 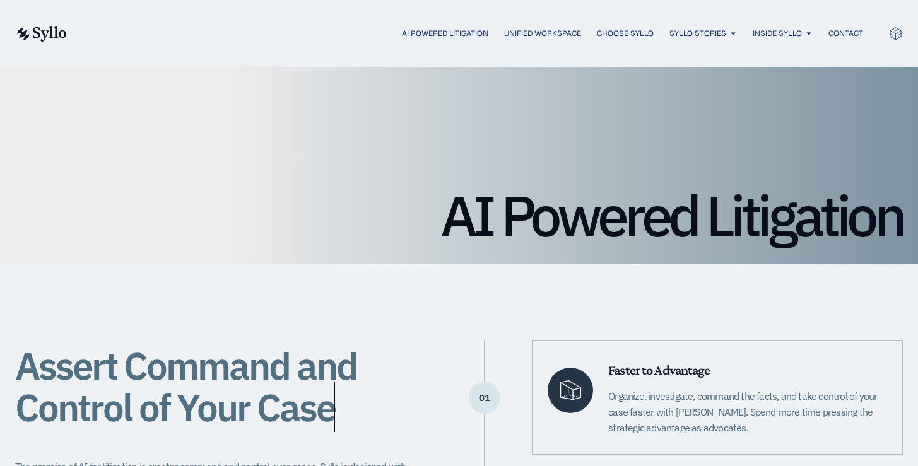 What do you see at coordinates (625, 33) in the screenshot?
I see `span: Choose Syllo` at bounding box center [625, 33].